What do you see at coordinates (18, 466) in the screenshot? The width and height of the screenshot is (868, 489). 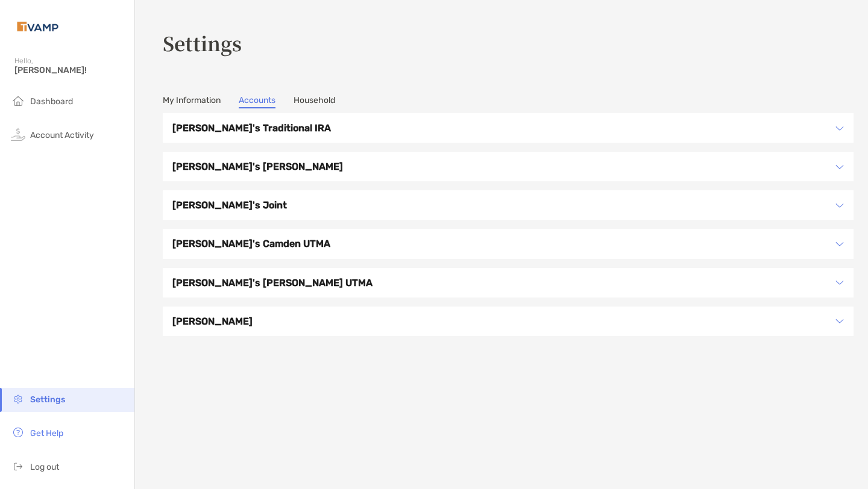 I see `img: logout icon` at bounding box center [18, 466].